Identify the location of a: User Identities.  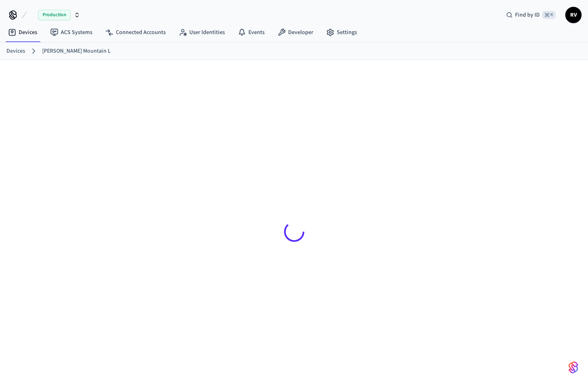
(202, 32).